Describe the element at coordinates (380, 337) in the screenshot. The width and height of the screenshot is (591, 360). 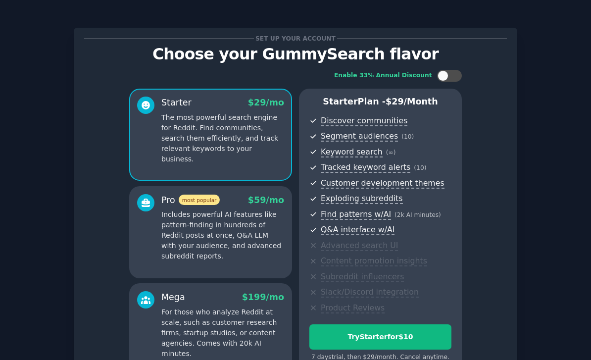
I see `button: TryStarterfor$10` at that location.